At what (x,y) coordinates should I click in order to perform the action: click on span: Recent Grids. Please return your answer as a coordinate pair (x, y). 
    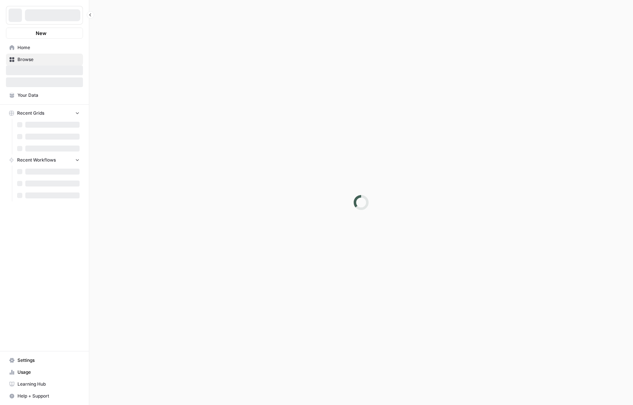
    Looking at the image, I should click on (31, 113).